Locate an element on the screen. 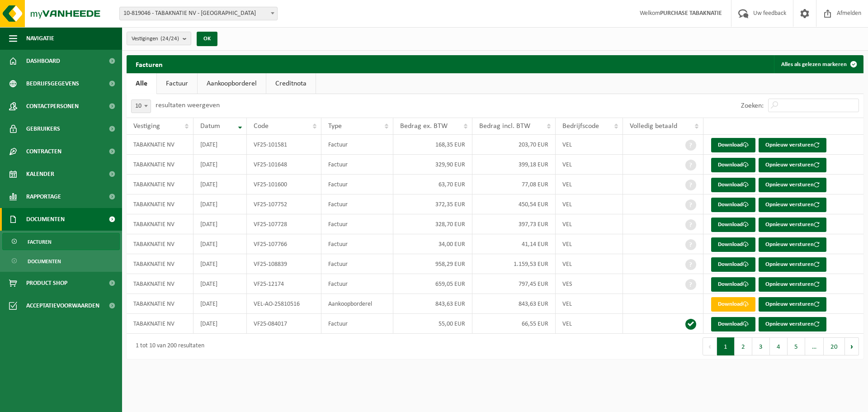  span: Navigatie is located at coordinates (40, 38).